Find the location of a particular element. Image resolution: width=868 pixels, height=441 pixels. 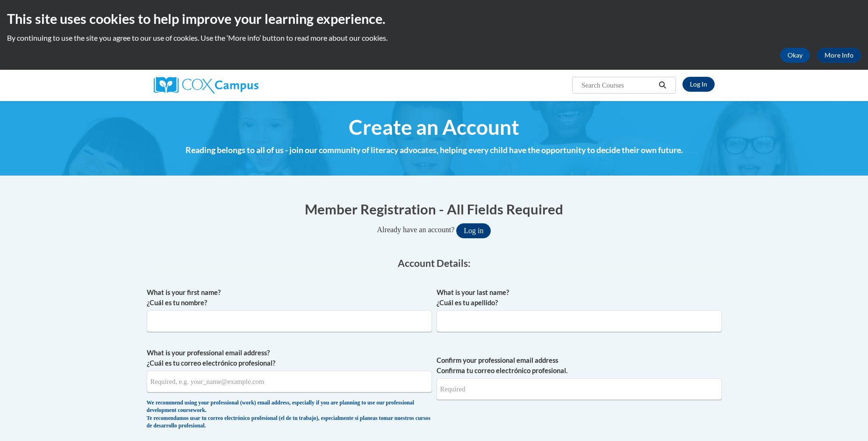

label: What is your first name? ¿Cuál es tu nombre? is located at coordinates (290, 298).